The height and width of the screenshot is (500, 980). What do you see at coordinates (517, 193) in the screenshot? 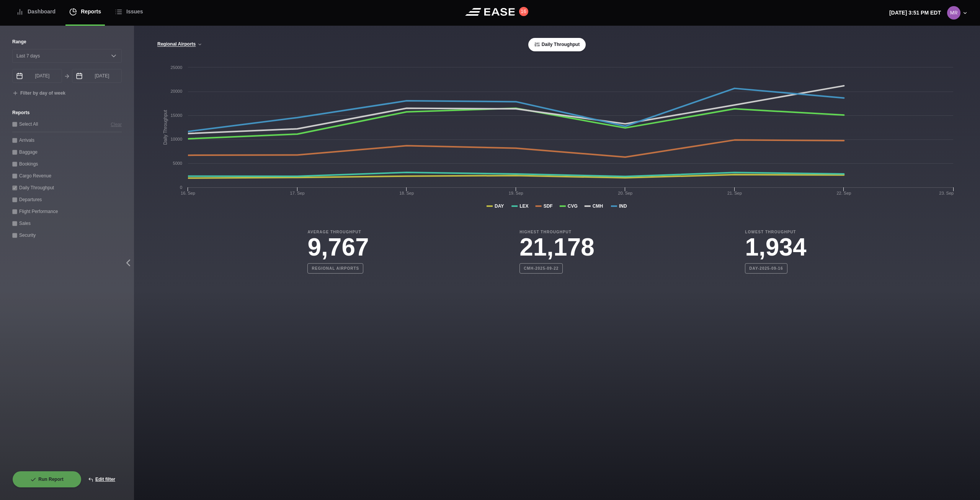
I see `tspan: 19. Sep` at bounding box center [517, 193].